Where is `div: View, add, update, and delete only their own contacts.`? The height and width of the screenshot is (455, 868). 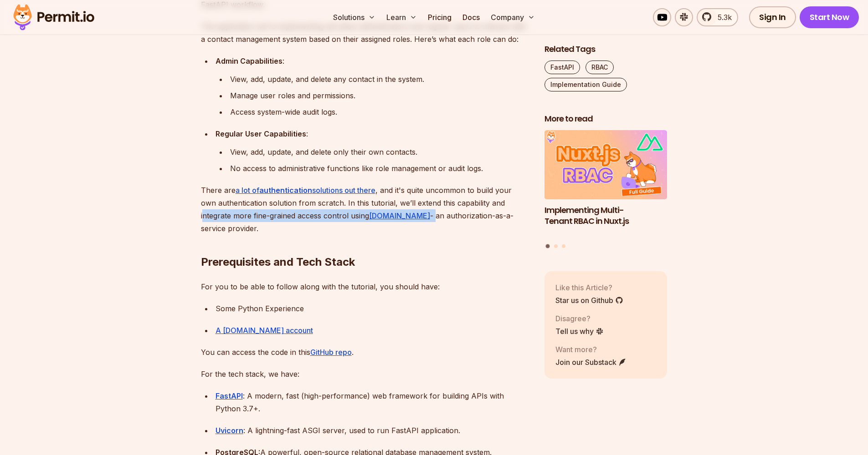 div: View, add, update, and delete only their own contacts. is located at coordinates (380, 152).